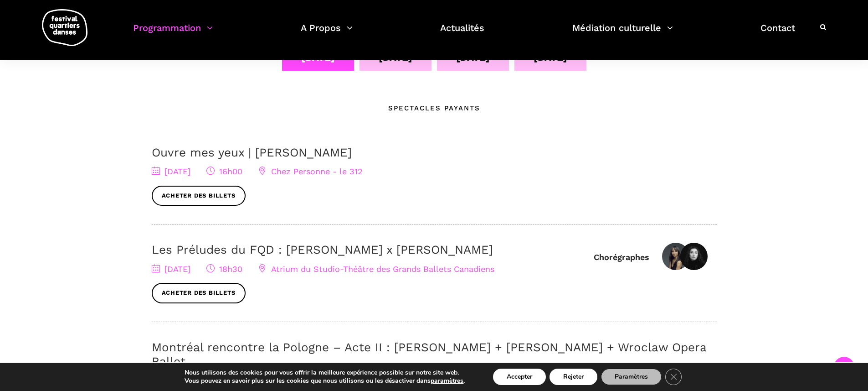 The height and width of the screenshot is (391, 868). What do you see at coordinates (447, 381) in the screenshot?
I see `button: paramètres` at bounding box center [447, 381].